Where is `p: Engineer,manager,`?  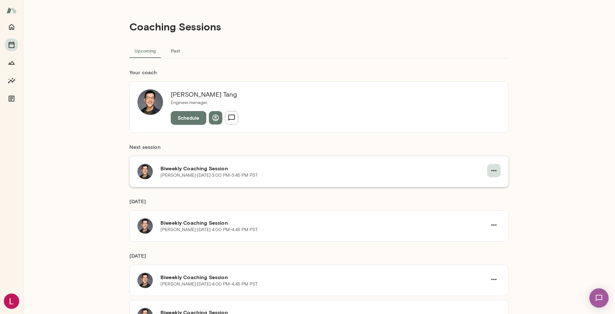 p: Engineer,manager, is located at coordinates (204, 103).